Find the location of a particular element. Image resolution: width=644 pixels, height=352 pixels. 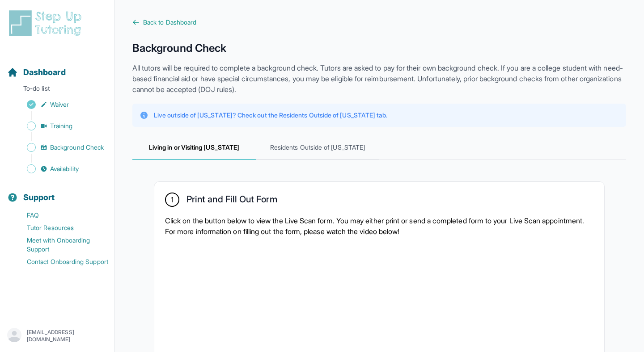

button: Support is located at coordinates (57, 192).